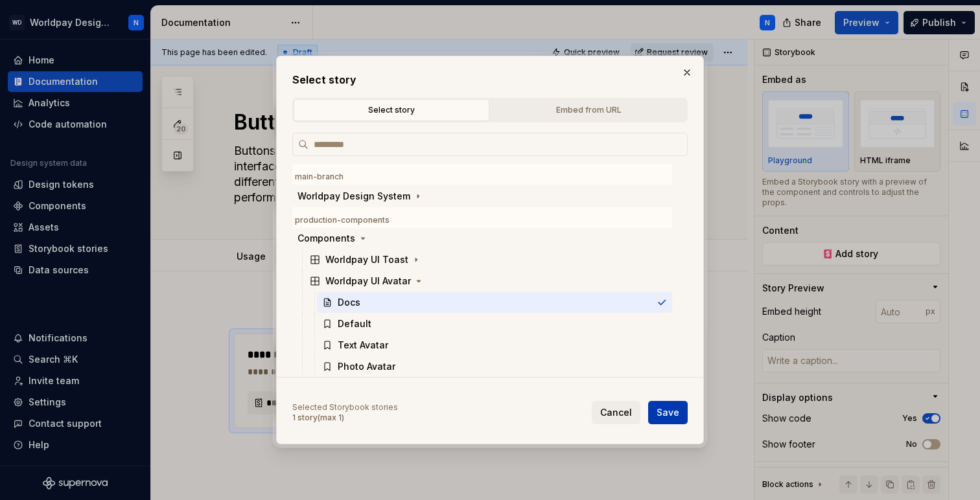 The height and width of the screenshot is (500, 980). What do you see at coordinates (668, 413) in the screenshot?
I see `button: Save` at bounding box center [668, 413].